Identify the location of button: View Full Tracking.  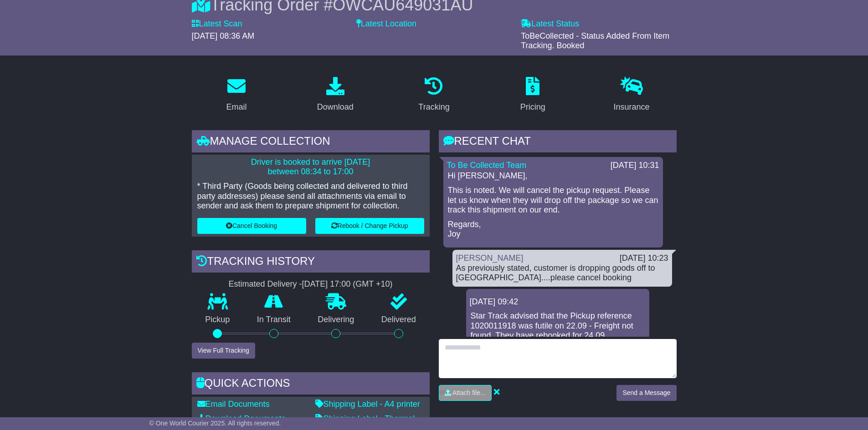
(223, 350).